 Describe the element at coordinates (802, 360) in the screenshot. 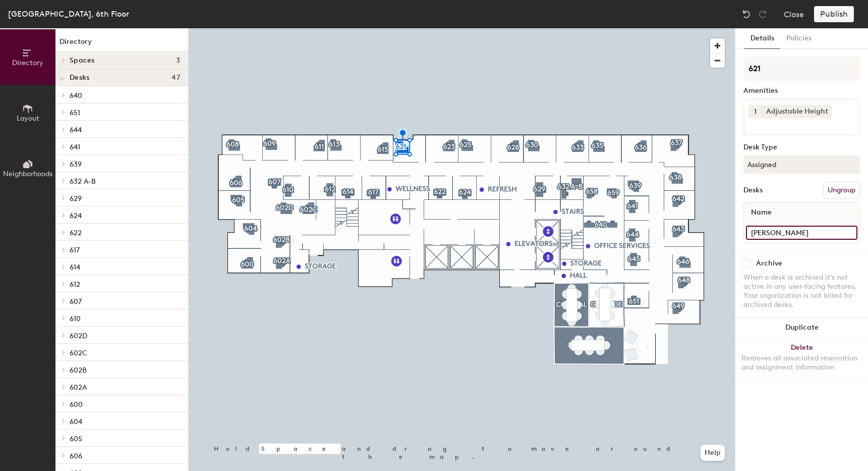

I see `button: DeleteRemoves all associated reservation and assignment information` at that location.